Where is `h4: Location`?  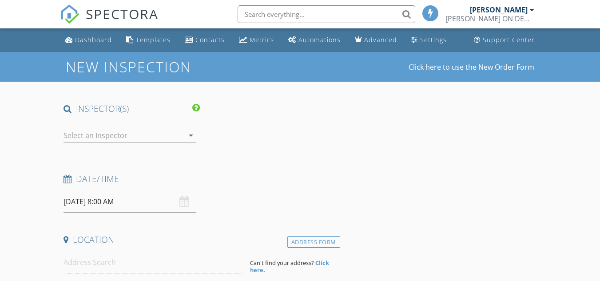 h4: Location is located at coordinates (200, 240).